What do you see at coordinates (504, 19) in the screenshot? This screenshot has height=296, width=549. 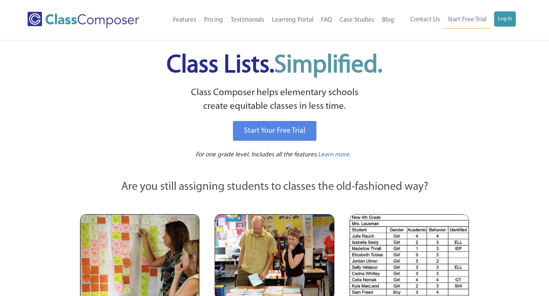 I see `a: Log In` at bounding box center [504, 19].